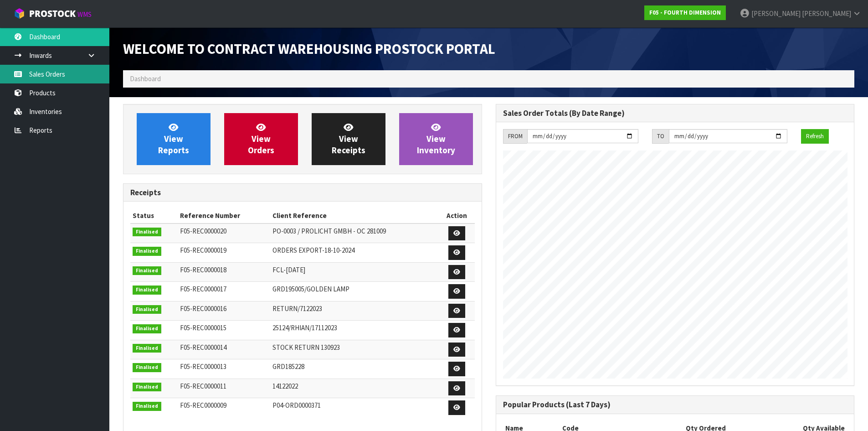 The height and width of the screenshot is (431, 868). Describe the element at coordinates (305, 328) in the screenshot. I see `span: 25124/RHIAN/17112023` at that location.